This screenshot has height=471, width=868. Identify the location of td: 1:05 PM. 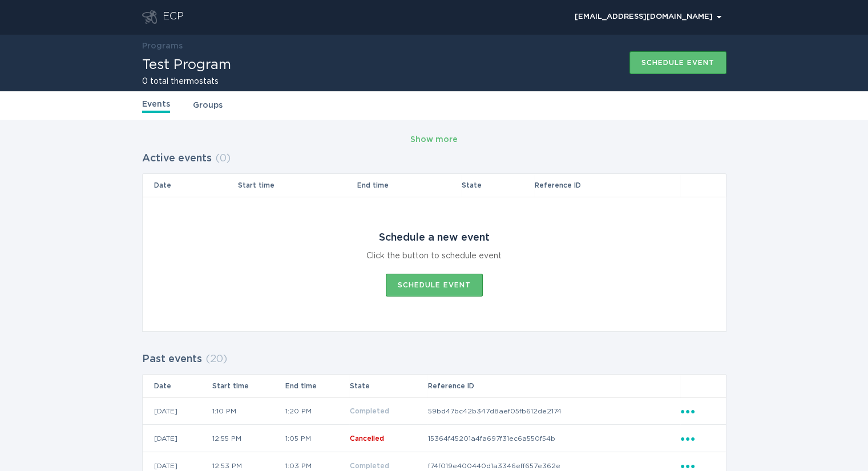
(317, 438).